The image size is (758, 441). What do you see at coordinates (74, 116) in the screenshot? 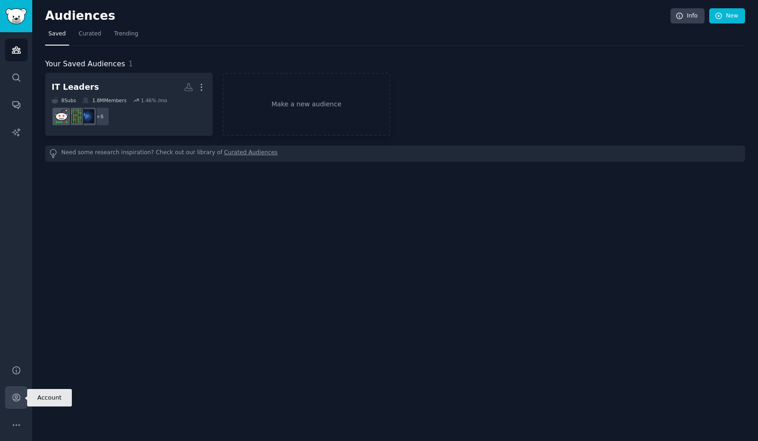
I see `img: ITCareers` at bounding box center [74, 116].